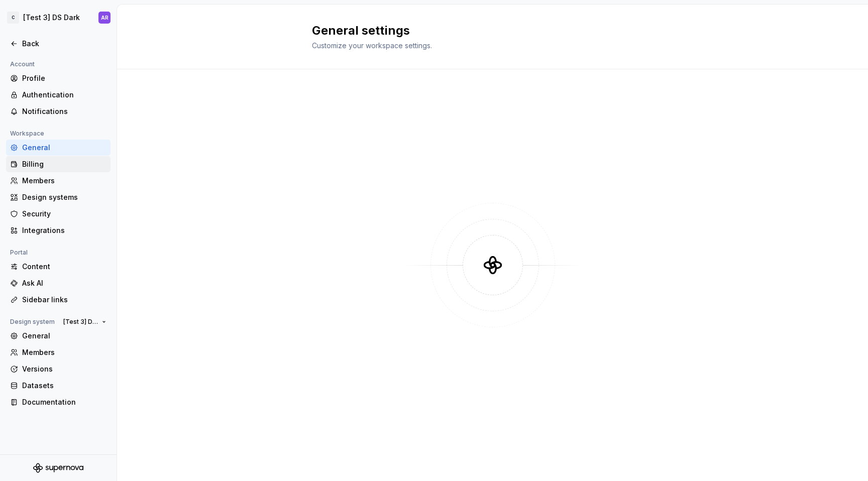 The image size is (868, 481). I want to click on a: Design systems, so click(59, 198).